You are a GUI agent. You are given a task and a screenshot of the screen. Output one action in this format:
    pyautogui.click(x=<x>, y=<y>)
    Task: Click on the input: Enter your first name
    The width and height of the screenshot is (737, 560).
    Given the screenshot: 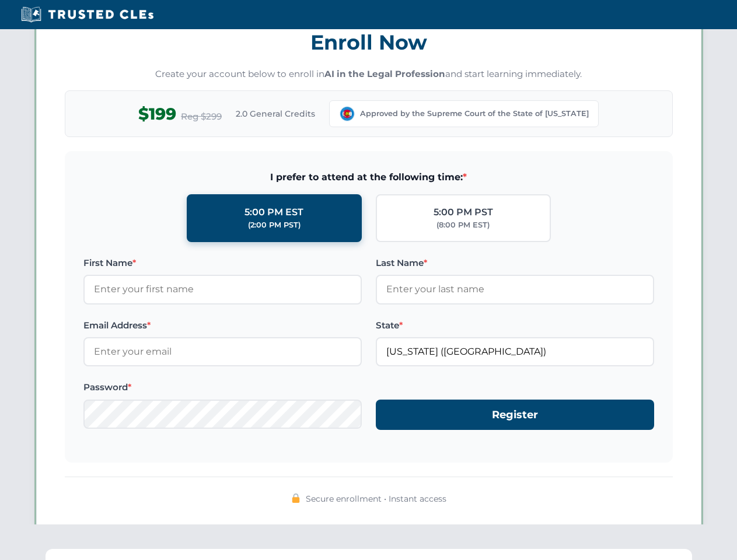 What is the action you would take?
    pyautogui.click(x=222, y=289)
    